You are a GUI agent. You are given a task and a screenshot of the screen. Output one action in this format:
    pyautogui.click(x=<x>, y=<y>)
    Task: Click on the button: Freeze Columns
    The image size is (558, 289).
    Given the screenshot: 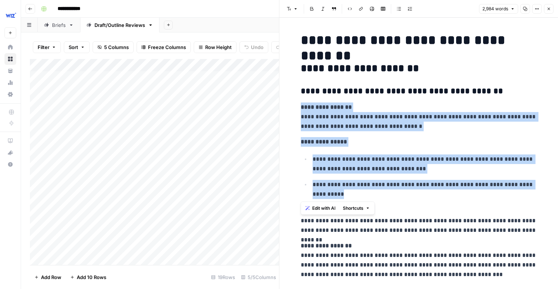 What is the action you would take?
    pyautogui.click(x=164, y=47)
    